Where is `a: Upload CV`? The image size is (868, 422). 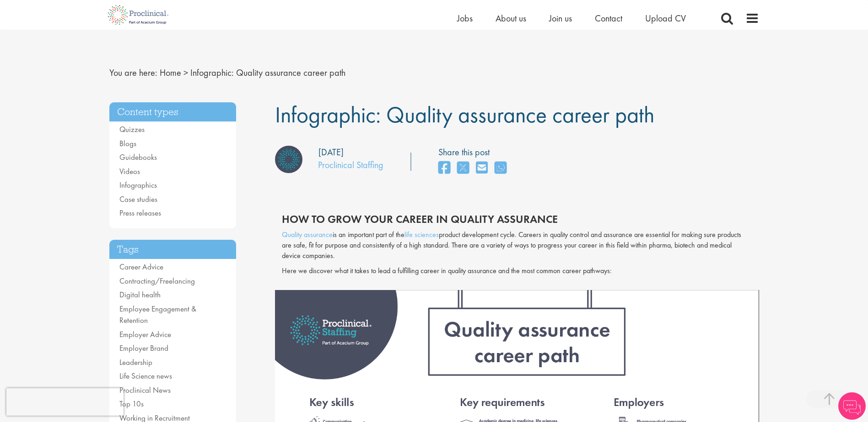
a: Upload CV is located at coordinates (665, 18).